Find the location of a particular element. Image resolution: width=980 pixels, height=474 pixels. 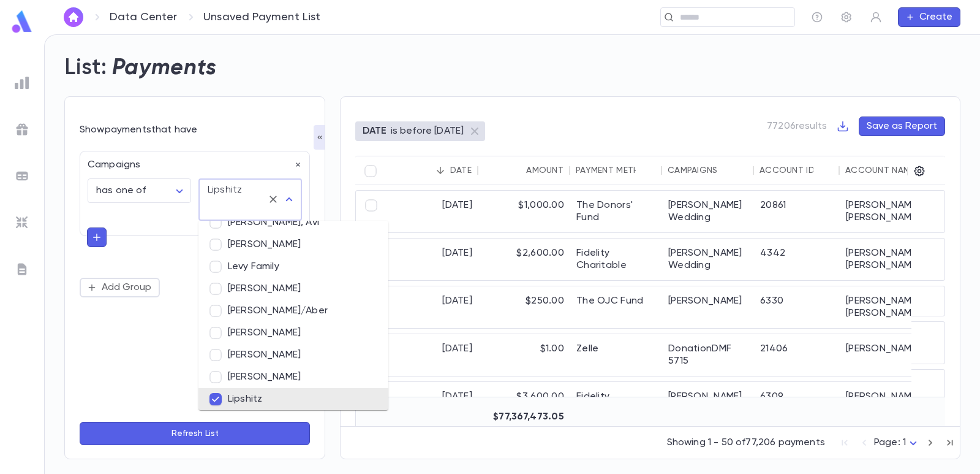

li: Levy Family is located at coordinates (294, 267).